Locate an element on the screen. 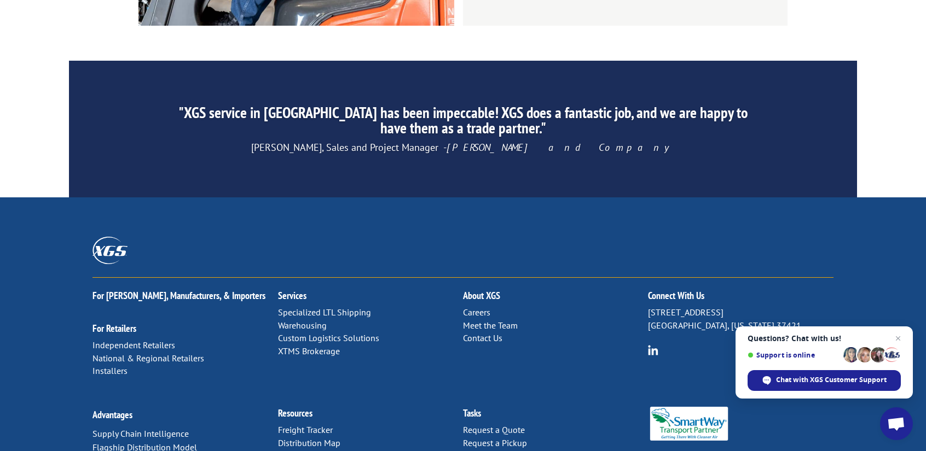  a: Advantages is located at coordinates (112, 415).